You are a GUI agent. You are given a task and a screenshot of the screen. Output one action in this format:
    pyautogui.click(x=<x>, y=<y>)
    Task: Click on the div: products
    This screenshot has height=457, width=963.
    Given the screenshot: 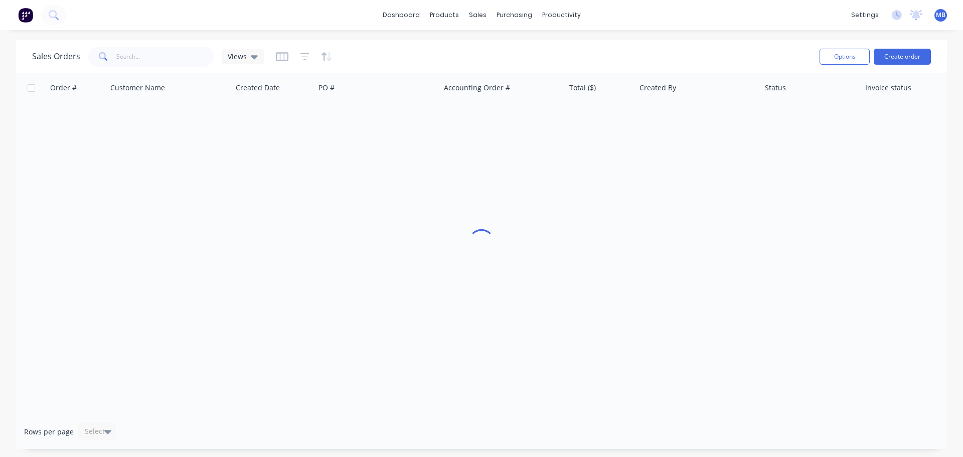 What is the action you would take?
    pyautogui.click(x=444, y=15)
    